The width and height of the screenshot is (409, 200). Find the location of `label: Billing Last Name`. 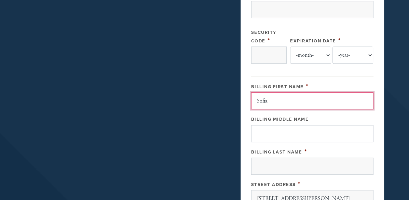

label: Billing Last Name is located at coordinates (277, 152).